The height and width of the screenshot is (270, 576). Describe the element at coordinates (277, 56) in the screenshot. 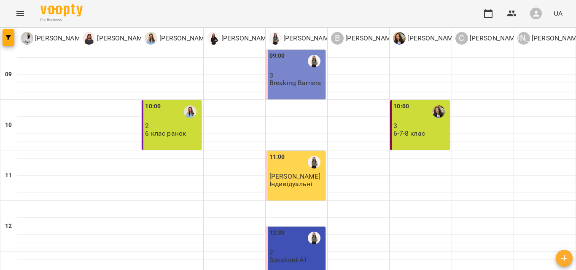

I see `label: 09:00` at that location.